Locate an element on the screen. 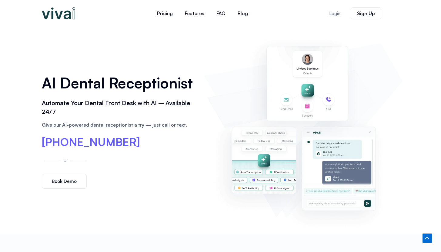  a: Blog is located at coordinates (243, 13).